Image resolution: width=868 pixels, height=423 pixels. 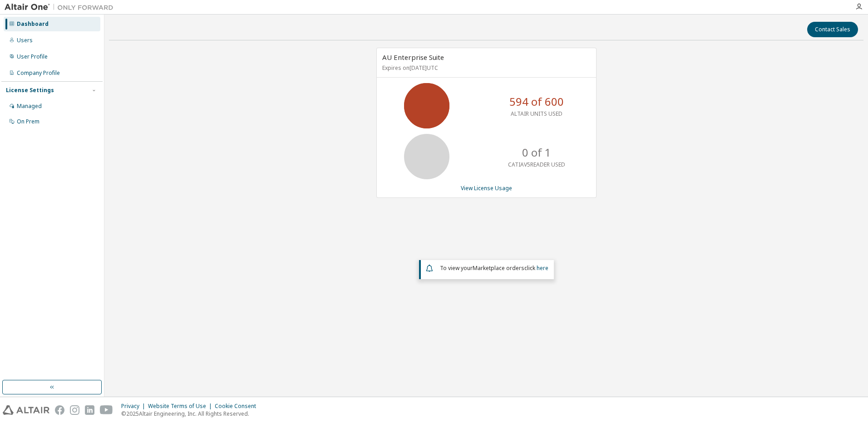 I want to click on div: Privacy, so click(x=134, y=406).